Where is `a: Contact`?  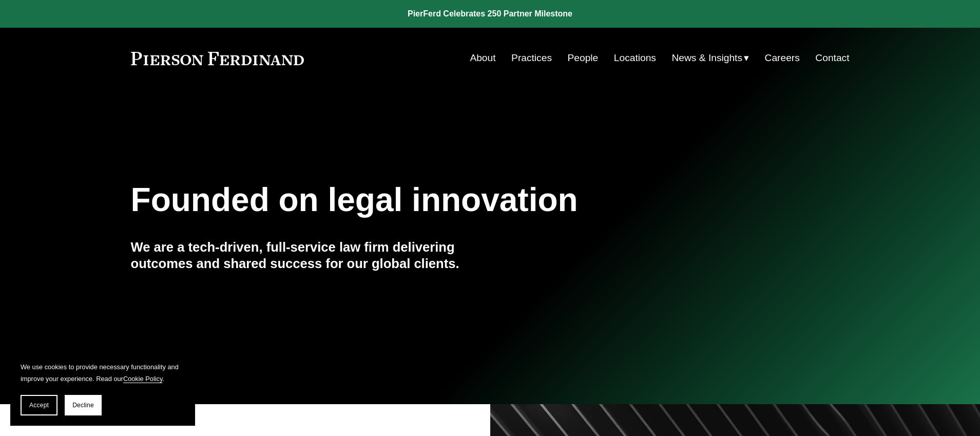 a: Contact is located at coordinates (832, 58).